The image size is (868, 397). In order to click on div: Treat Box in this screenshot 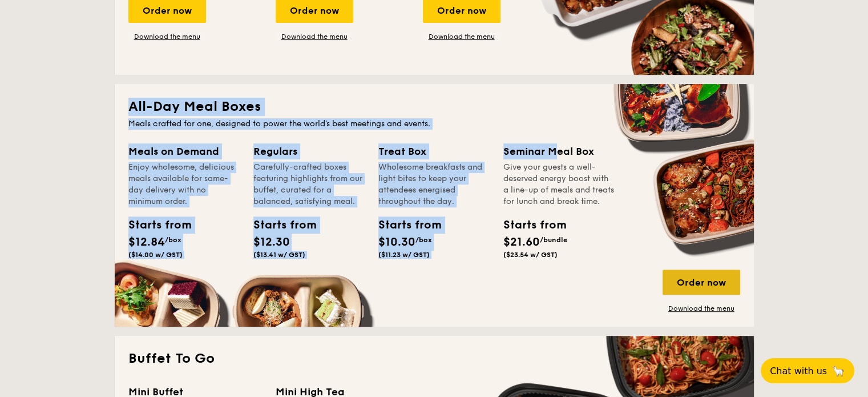, I will do `click(434, 151)`.